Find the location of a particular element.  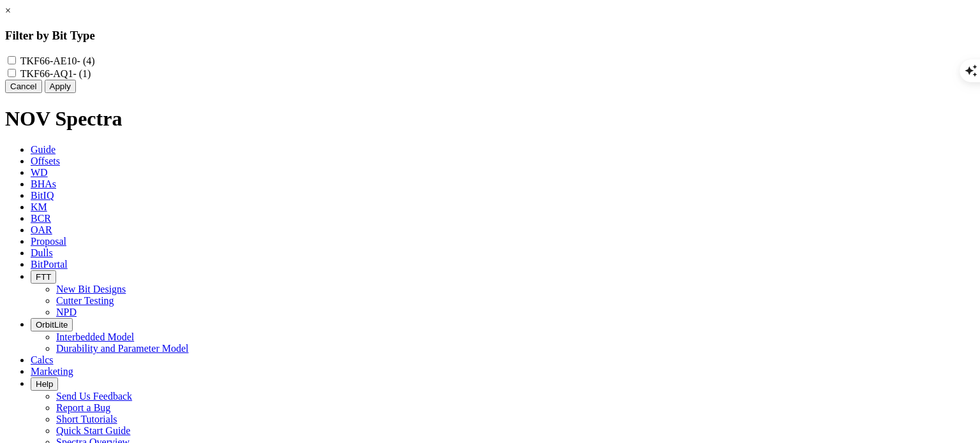

a: NPD is located at coordinates (66, 312).